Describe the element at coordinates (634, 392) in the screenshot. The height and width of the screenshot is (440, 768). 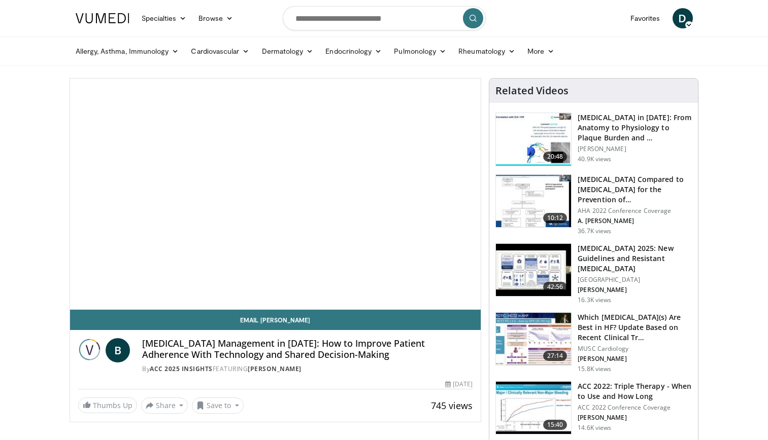
I see `h3: ACC 2022: Triple Therapy - When to Use and How Long` at that location.